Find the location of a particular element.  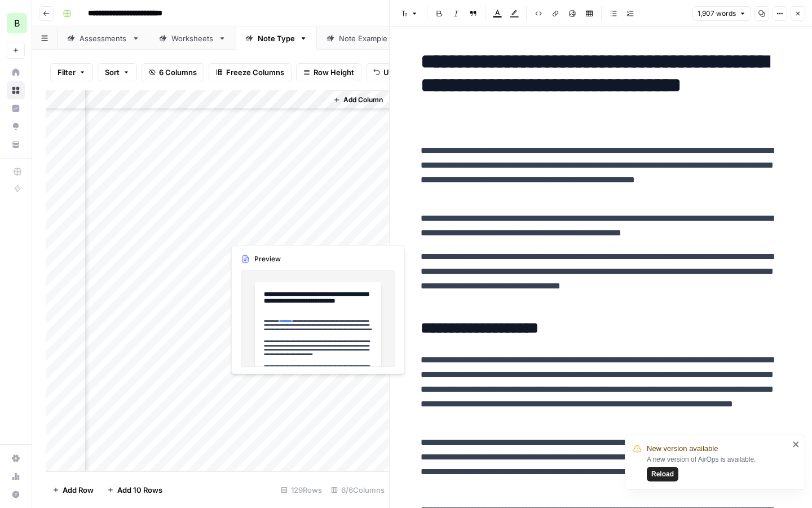

a: Settings is located at coordinates (16, 459).